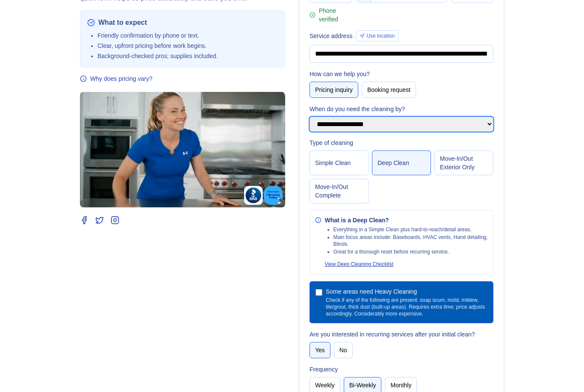  I want to click on label: When do you need the cleaning by?, so click(402, 110).